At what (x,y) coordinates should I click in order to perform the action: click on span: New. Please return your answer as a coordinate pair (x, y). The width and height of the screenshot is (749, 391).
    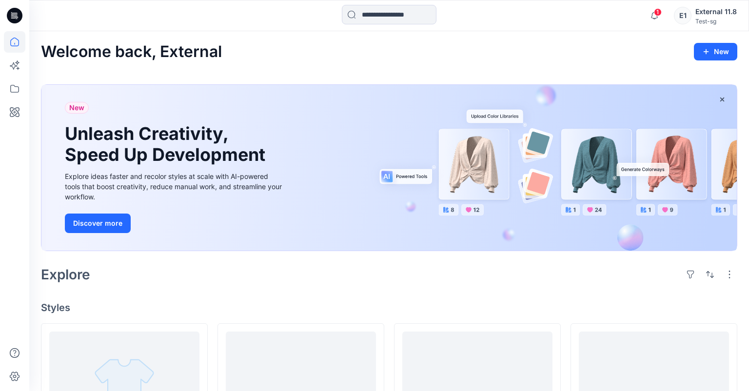
    Looking at the image, I should click on (77, 108).